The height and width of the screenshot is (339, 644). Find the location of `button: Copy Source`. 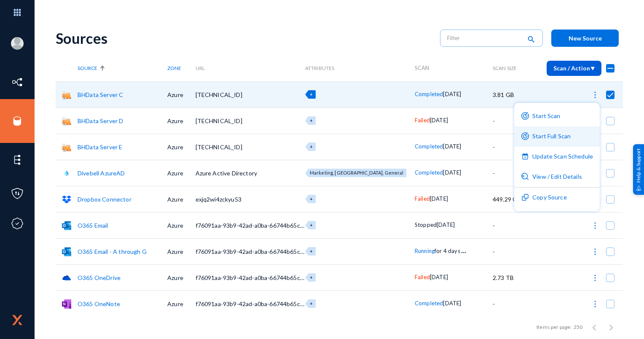

button: Copy Source is located at coordinates (557, 198).